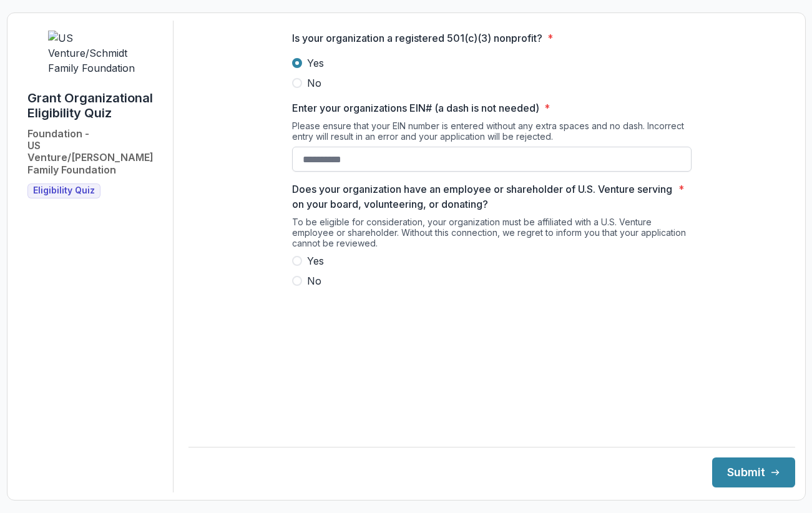  Describe the element at coordinates (483, 196) in the screenshot. I see `p: Does your organization have an employee or shareholder of U.S. Venture serving on your board, vol...` at that location.